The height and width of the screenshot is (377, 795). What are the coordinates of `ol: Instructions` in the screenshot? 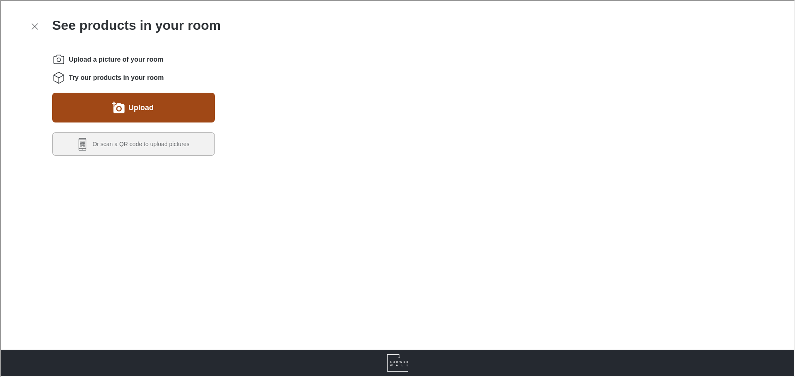 It's located at (132, 68).